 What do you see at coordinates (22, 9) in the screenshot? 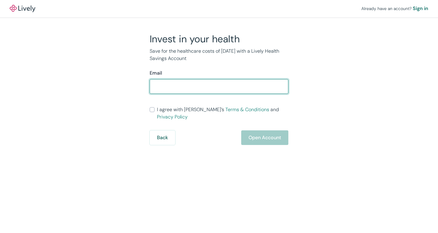
I see `a: LivelyLively` at bounding box center [22, 9].